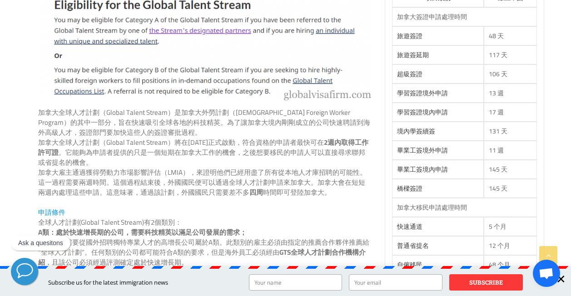  What do you see at coordinates (409, 227) in the screenshot?
I see `a: 快速通道` at bounding box center [409, 227].